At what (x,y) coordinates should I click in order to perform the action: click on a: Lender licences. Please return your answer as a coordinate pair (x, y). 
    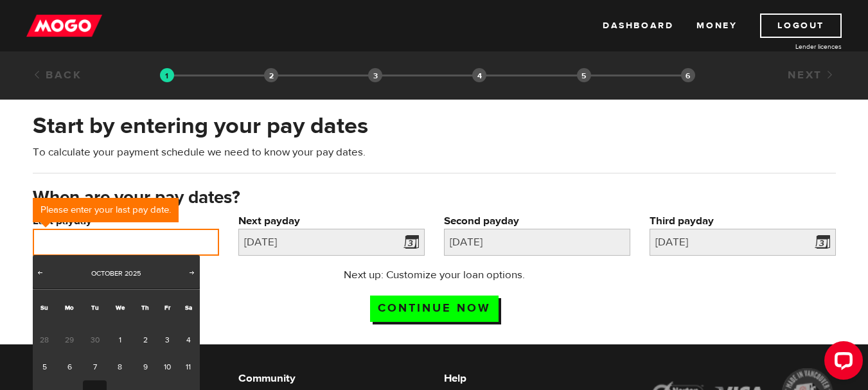
    Looking at the image, I should click on (794, 46).